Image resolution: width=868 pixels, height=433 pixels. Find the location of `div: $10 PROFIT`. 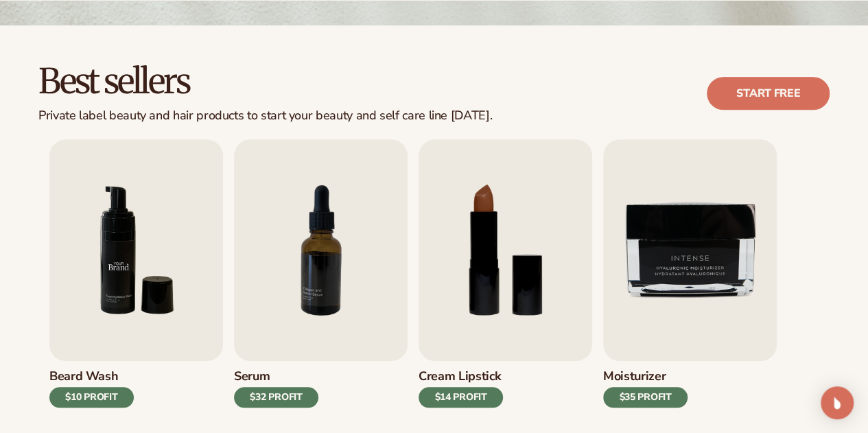

div: $10 PROFIT is located at coordinates (91, 397).